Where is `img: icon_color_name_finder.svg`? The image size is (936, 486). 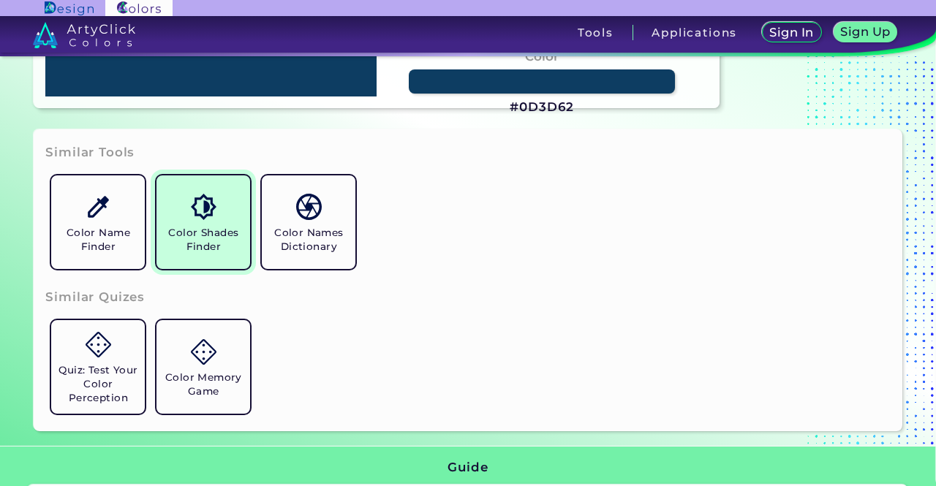 img: icon_color_name_finder.svg is located at coordinates (98, 206).